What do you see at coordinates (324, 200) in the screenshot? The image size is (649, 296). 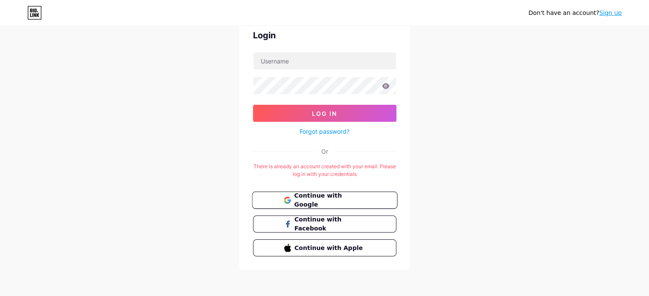 I see `button: Continue with Google` at bounding box center [324, 200].